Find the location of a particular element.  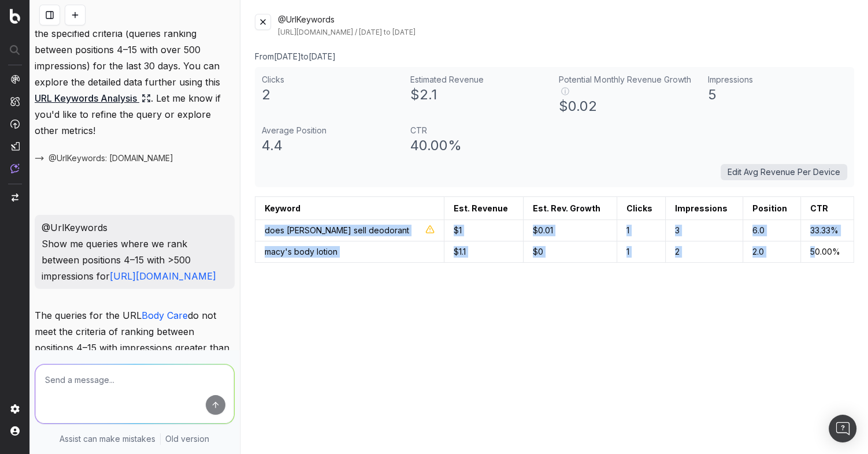

img: Switch project is located at coordinates (15, 198).